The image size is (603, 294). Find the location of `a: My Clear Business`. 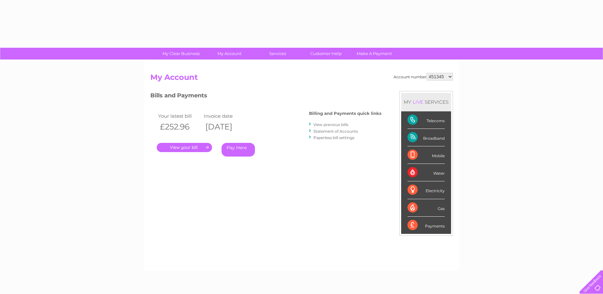

a: My Clear Business is located at coordinates (181, 53).